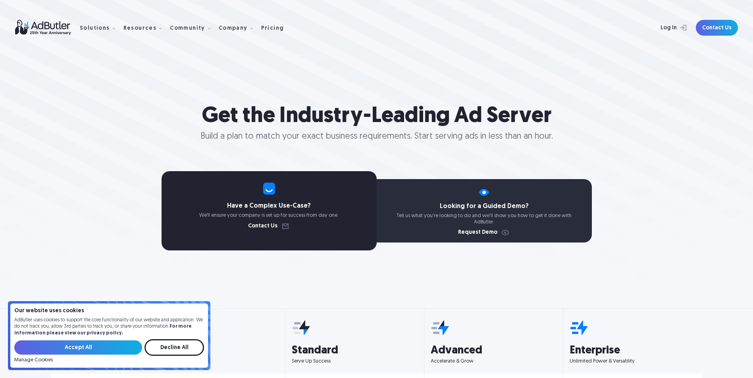 This screenshot has width=753, height=378. I want to click on p: Accelerate & Grow, so click(493, 362).